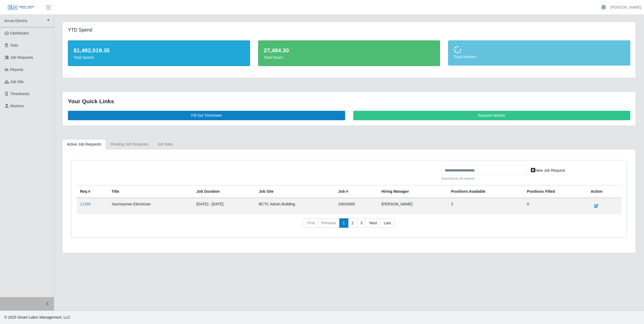 The width and height of the screenshot is (644, 324). I want to click on a: Last, so click(387, 223).